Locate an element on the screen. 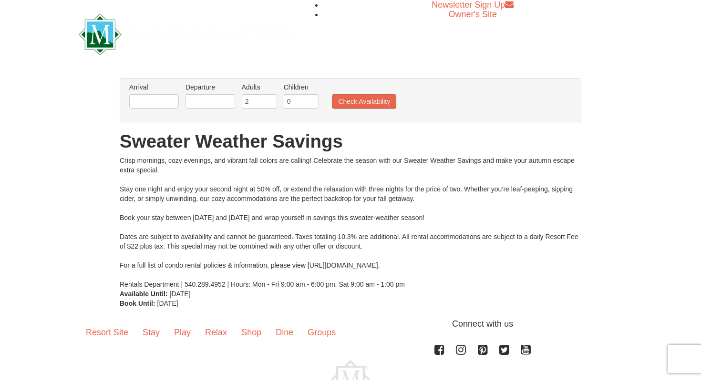  a: Groups is located at coordinates (321, 333).